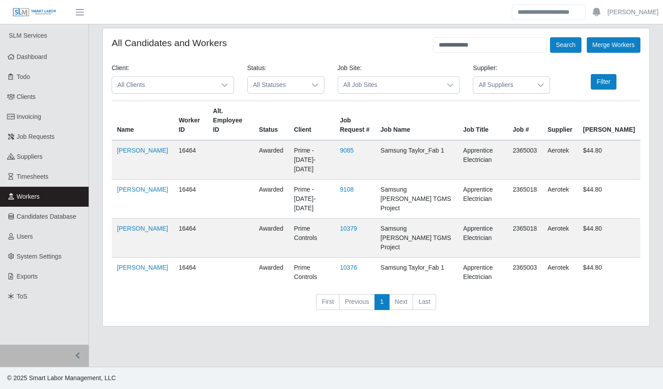 The width and height of the screenshot is (663, 389). I want to click on span: System Settings, so click(39, 256).